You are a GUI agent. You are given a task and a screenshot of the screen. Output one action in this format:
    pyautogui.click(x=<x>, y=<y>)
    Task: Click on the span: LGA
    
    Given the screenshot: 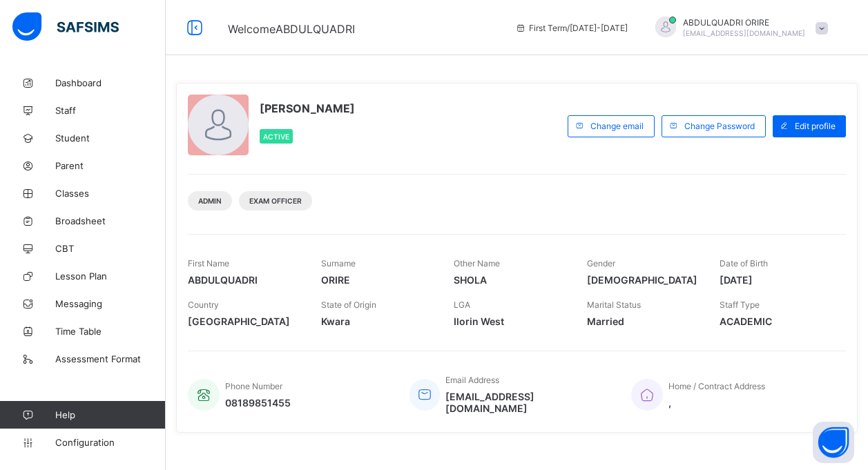 What is the action you would take?
    pyautogui.click(x=462, y=305)
    